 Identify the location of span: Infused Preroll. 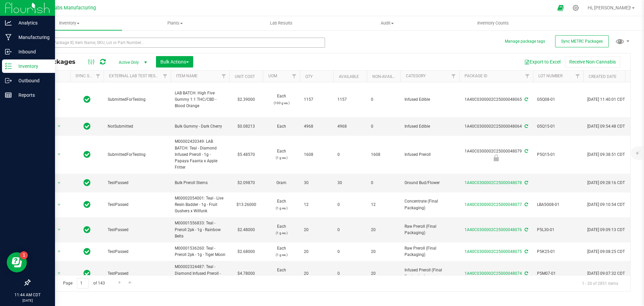
(430, 155).